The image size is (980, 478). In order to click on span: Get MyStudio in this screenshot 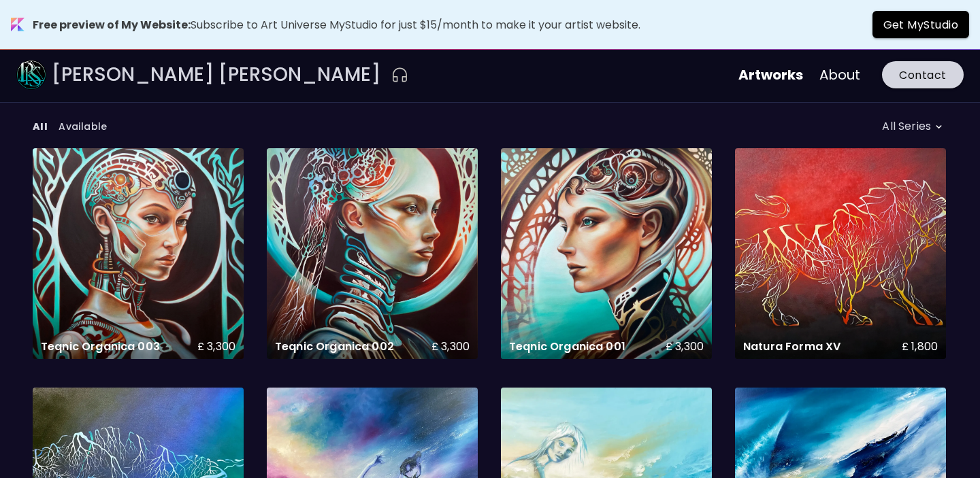, I will do `click(920, 24)`.